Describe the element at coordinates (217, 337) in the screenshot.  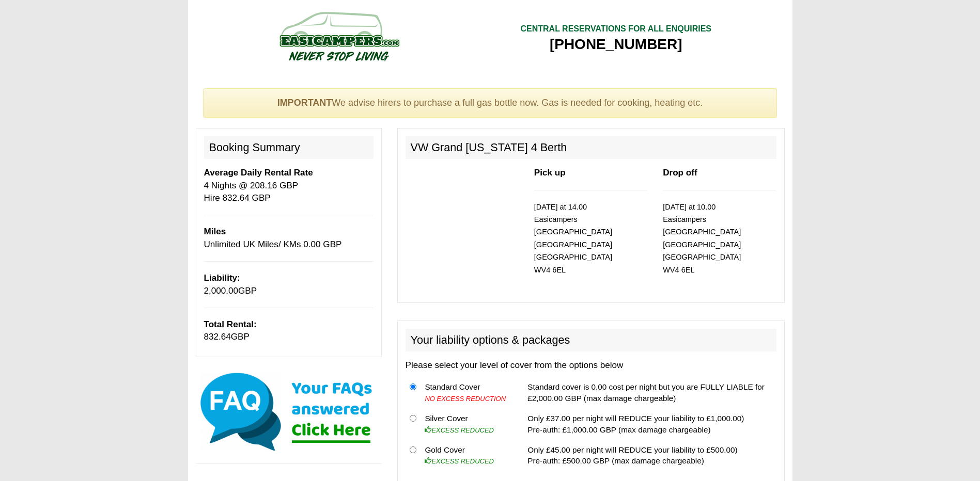
I see `span: 832.64` at that location.